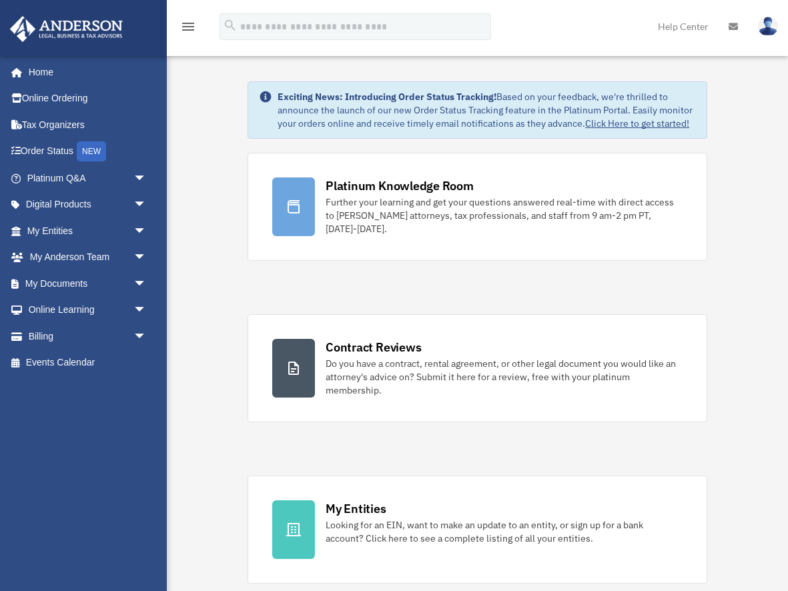 The image size is (788, 591). What do you see at coordinates (88, 258) in the screenshot?
I see `a: My Anderson Teamarrow_drop_down` at bounding box center [88, 258].